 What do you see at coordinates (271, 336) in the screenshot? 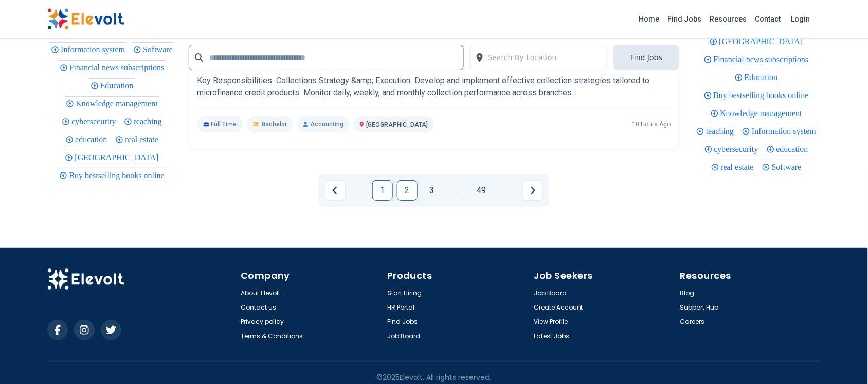
I see `a: Terms & Conditions` at bounding box center [271, 336].